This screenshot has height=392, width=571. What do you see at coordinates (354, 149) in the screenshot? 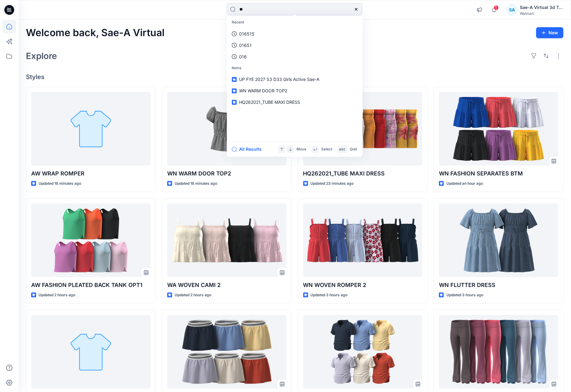
I see `p: Quit` at bounding box center [354, 149].